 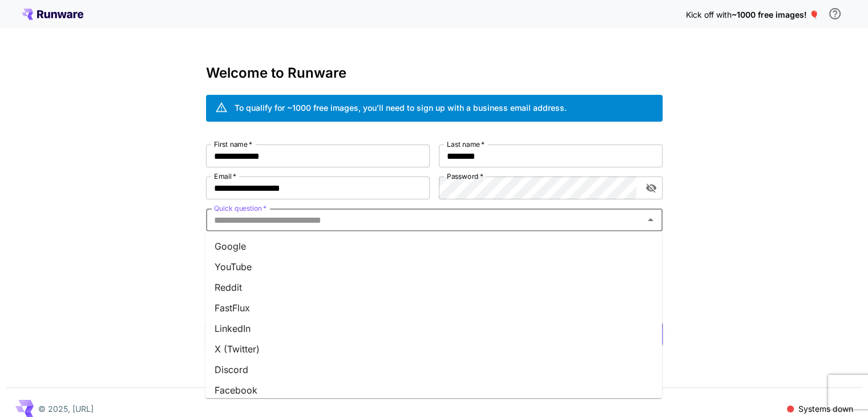 I want to click on li: Facebook, so click(x=434, y=390).